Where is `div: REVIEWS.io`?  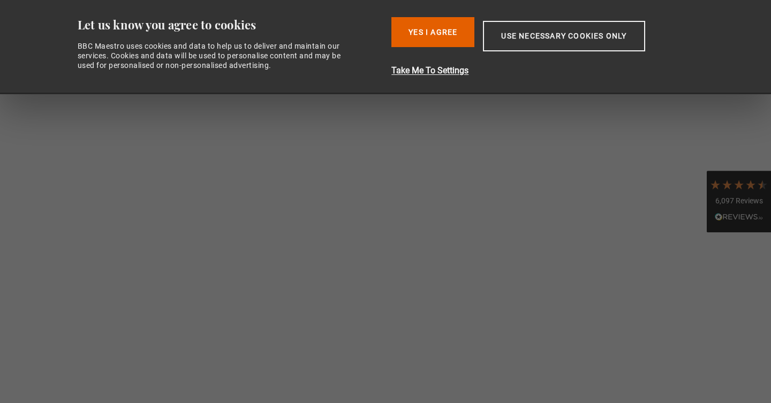 div: REVIEWS.io is located at coordinates (739, 217).